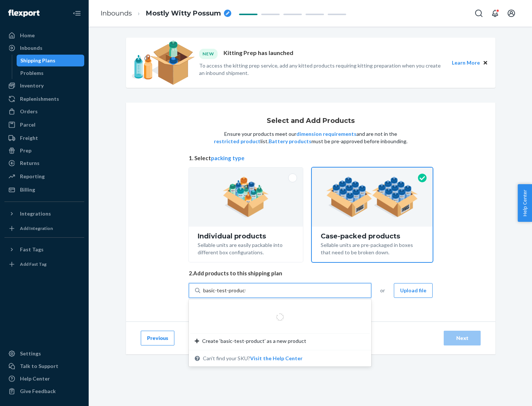 The height and width of the screenshot is (406, 532). I want to click on span: Can't find your SKU?, so click(253, 358).